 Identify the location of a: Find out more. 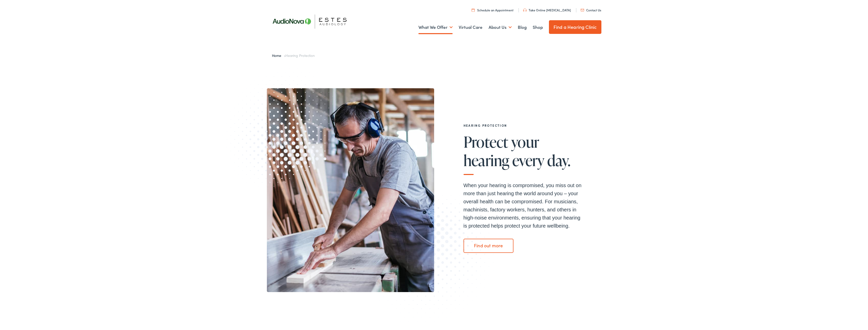
(488, 246).